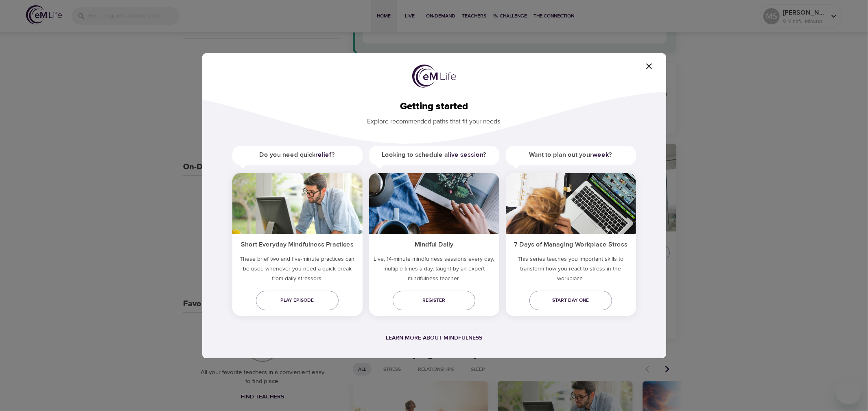 This screenshot has width=868, height=411. Describe the element at coordinates (324, 155) in the screenshot. I see `b: relief` at that location.